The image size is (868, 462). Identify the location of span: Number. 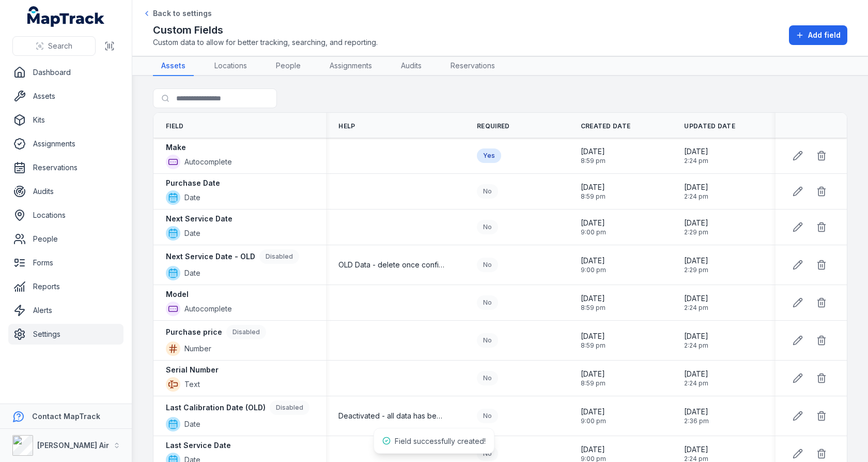
(198, 349).